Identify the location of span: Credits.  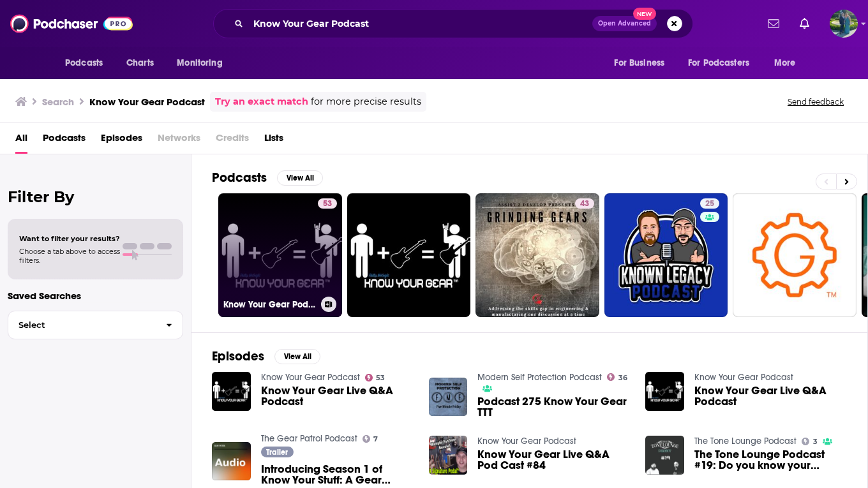
(232, 140).